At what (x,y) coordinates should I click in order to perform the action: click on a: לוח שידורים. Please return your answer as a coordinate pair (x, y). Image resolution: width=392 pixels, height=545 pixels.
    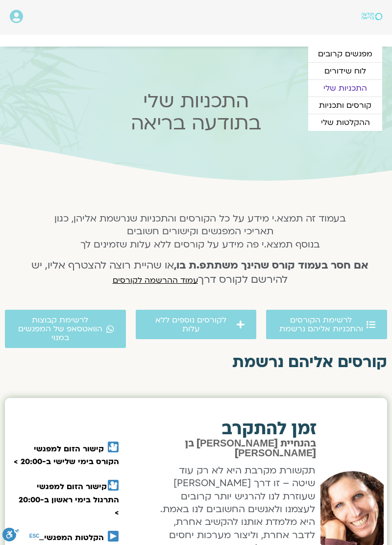
    Looking at the image, I should click on (345, 71).